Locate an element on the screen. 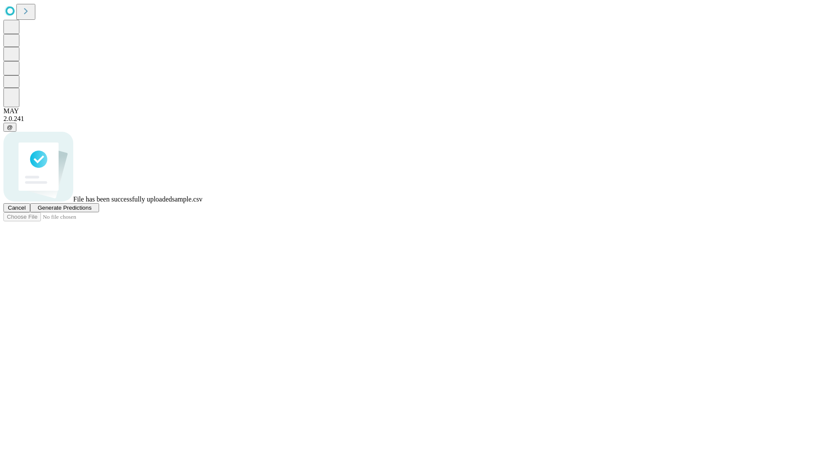  span: Generate Predictions is located at coordinates (64, 208).